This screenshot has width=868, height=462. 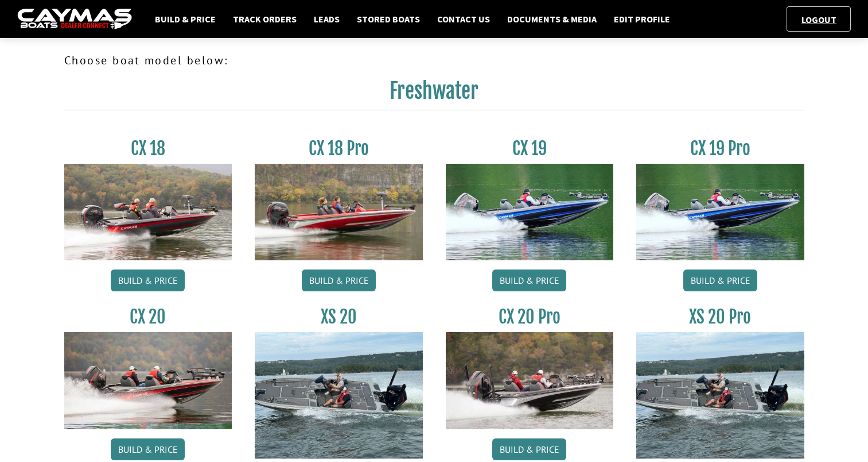 I want to click on a: Logout, so click(x=819, y=19).